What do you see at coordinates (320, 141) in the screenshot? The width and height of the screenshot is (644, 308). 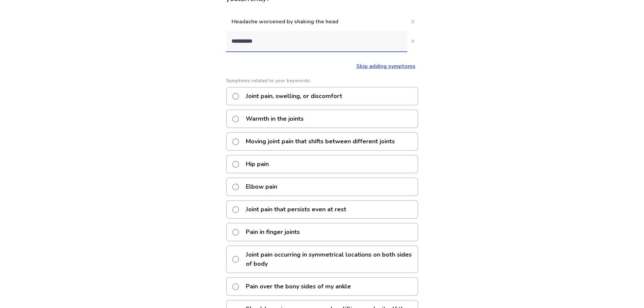 I see `p: Moving joint pain that shifts between different joints` at bounding box center [320, 141].